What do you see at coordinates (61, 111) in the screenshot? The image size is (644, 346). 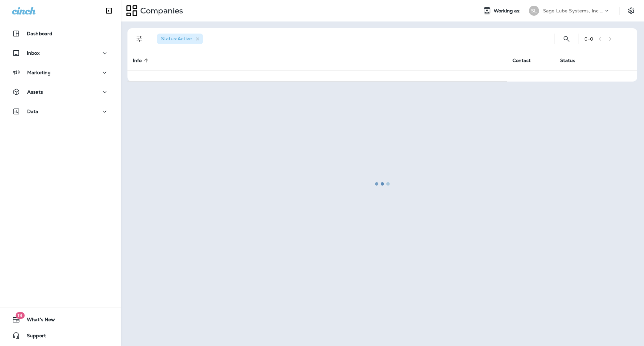 I see `button: Data` at bounding box center [61, 111].